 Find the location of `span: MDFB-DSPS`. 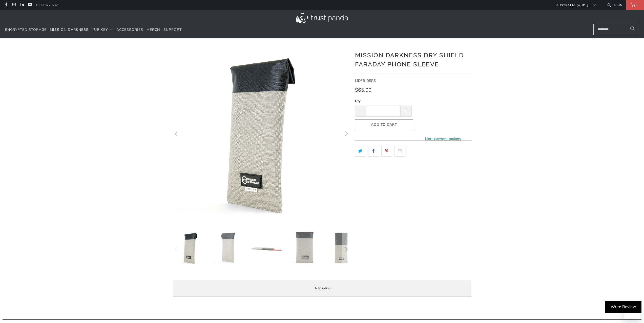

span: MDFB-DSPS is located at coordinates (366, 81).